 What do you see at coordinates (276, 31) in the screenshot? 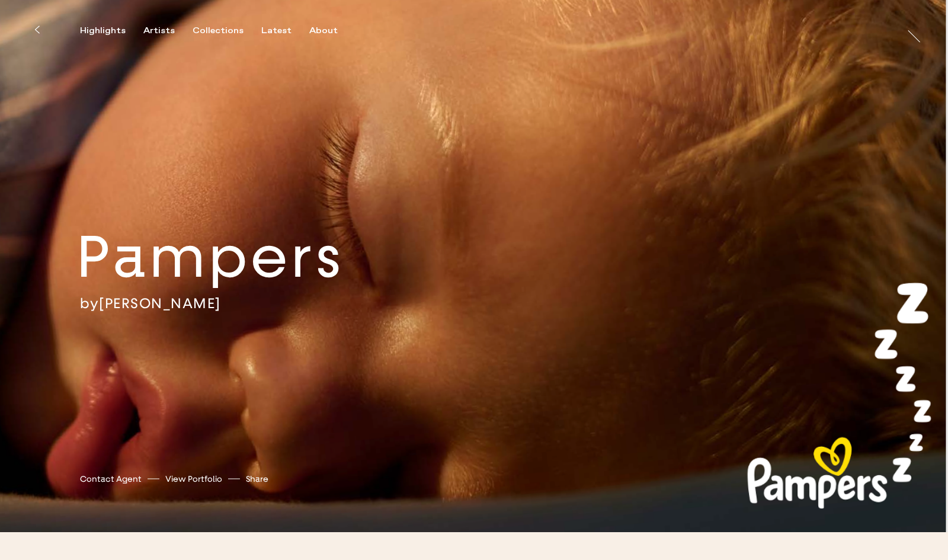
I see `div: Latest` at bounding box center [276, 31].